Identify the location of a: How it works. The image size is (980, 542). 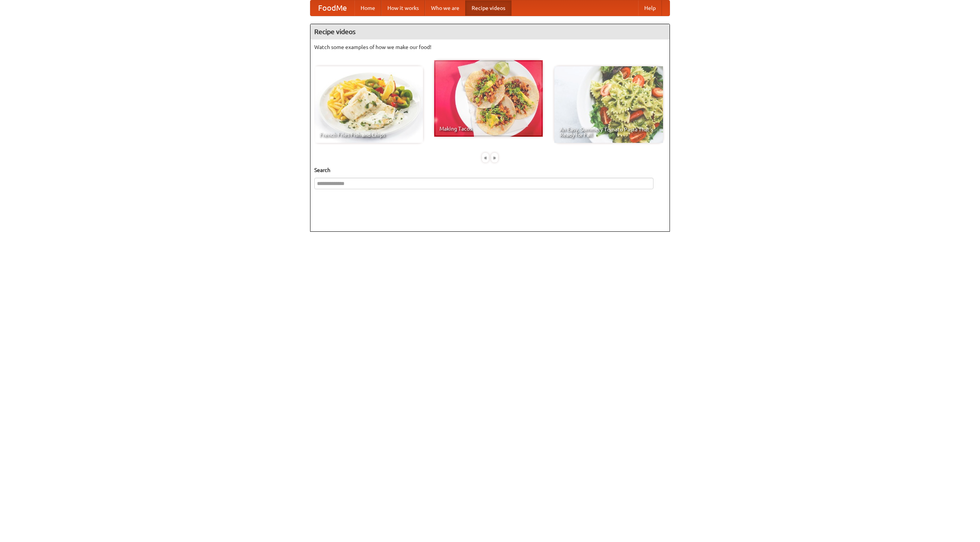
(403, 8).